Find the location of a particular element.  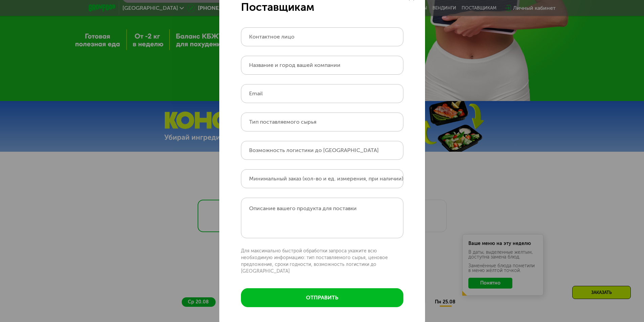

p: Для максимально быстрой обработки запроса укажите всю необходимую информацию: тип поставляемого с... is located at coordinates (322, 261).